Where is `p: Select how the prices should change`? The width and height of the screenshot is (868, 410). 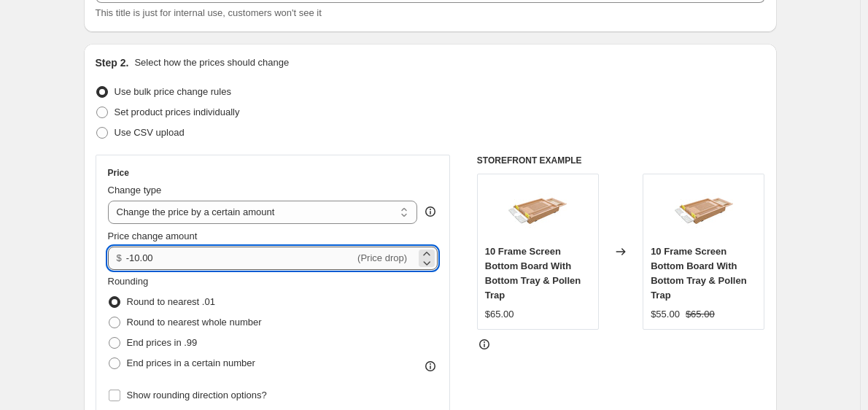
p: Select how the prices should change is located at coordinates (211, 62).